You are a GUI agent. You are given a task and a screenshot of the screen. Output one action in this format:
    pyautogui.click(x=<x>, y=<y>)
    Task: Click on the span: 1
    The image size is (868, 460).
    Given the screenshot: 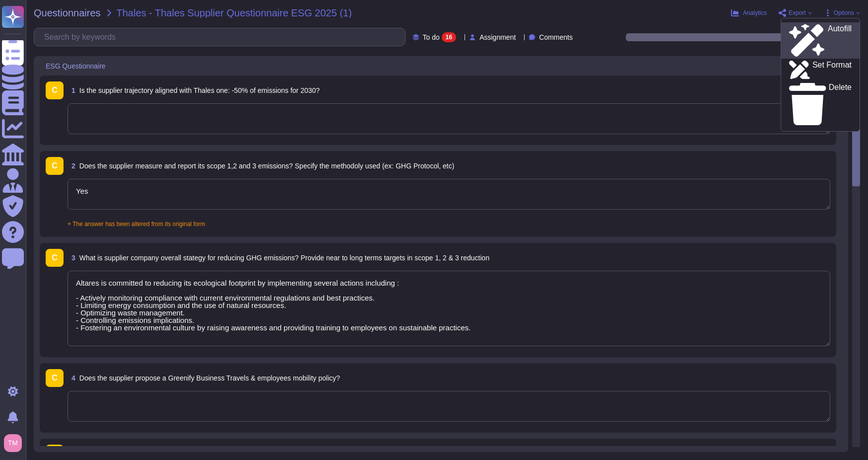 What is the action you would take?
    pyautogui.click(x=71, y=91)
    